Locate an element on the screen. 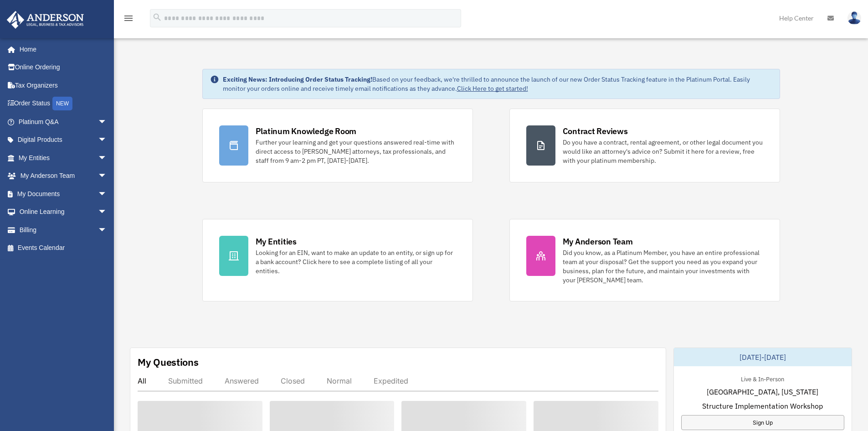 The height and width of the screenshot is (431, 868). a: Digital Productsarrow_drop_down is located at coordinates (63, 140).